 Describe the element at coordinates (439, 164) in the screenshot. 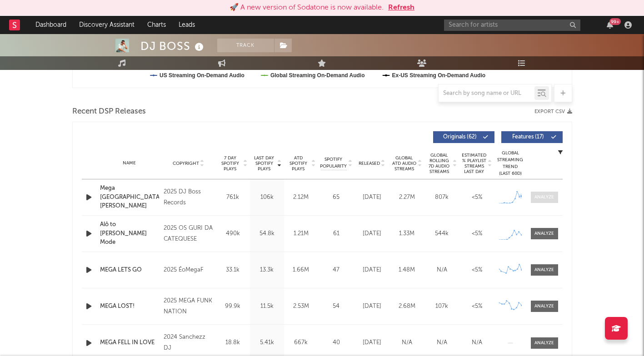

I see `span: Global Rolling 7D Audio Streams` at that location.